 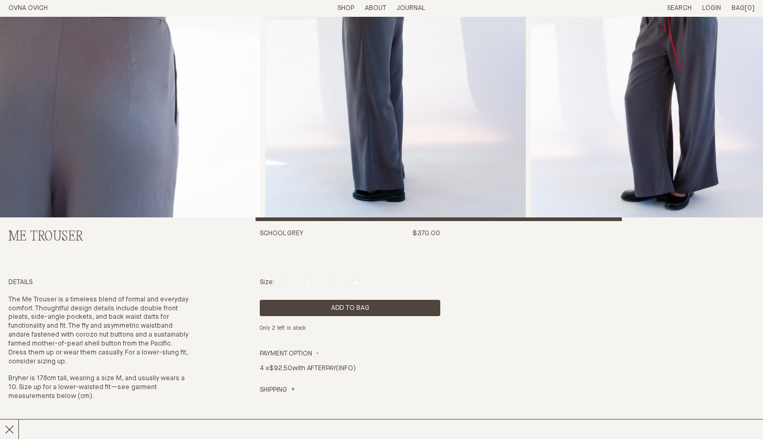 What do you see at coordinates (375, 8) in the screenshot?
I see `p: About` at bounding box center [375, 8].